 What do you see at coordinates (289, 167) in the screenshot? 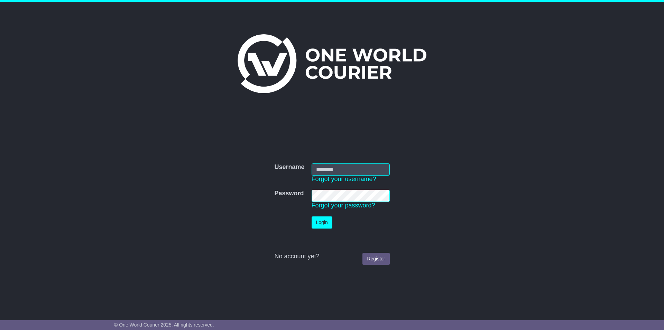
I see `label: Username` at bounding box center [289, 167].